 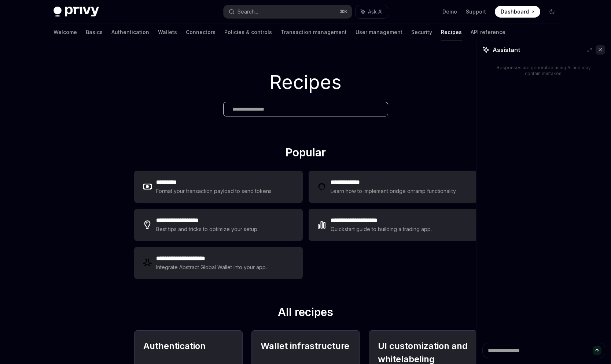 I want to click on span: ⌘ K, so click(x=344, y=12).